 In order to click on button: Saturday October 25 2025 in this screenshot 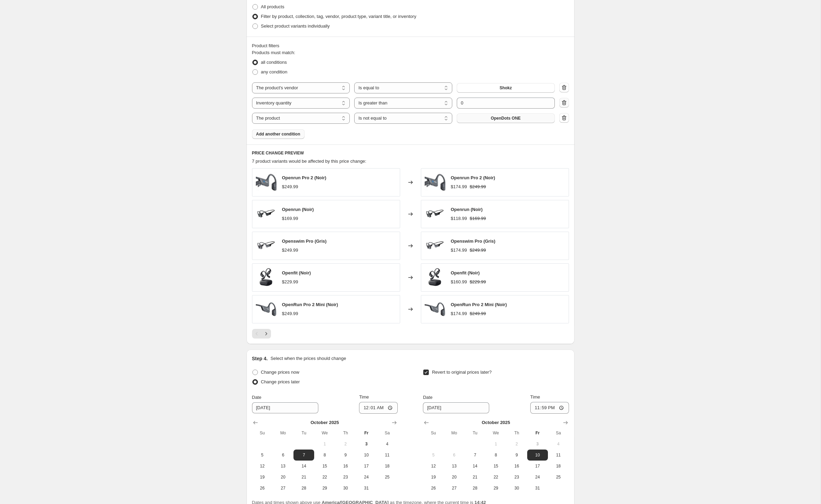, I will do `click(558, 477)`.